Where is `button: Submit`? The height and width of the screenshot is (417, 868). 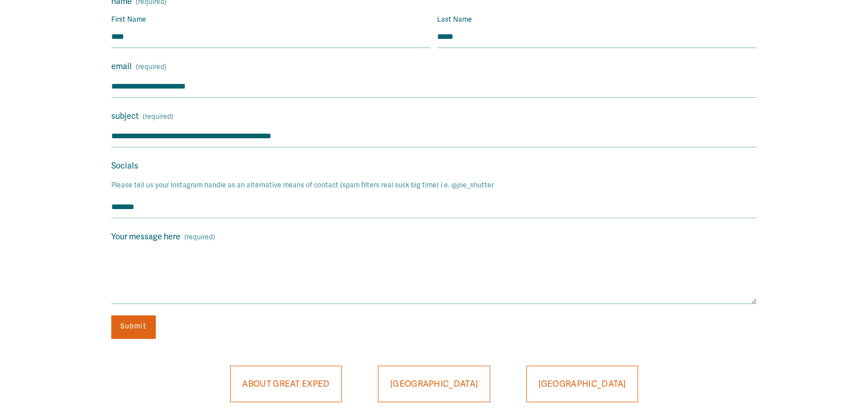 button: Submit is located at coordinates (133, 327).